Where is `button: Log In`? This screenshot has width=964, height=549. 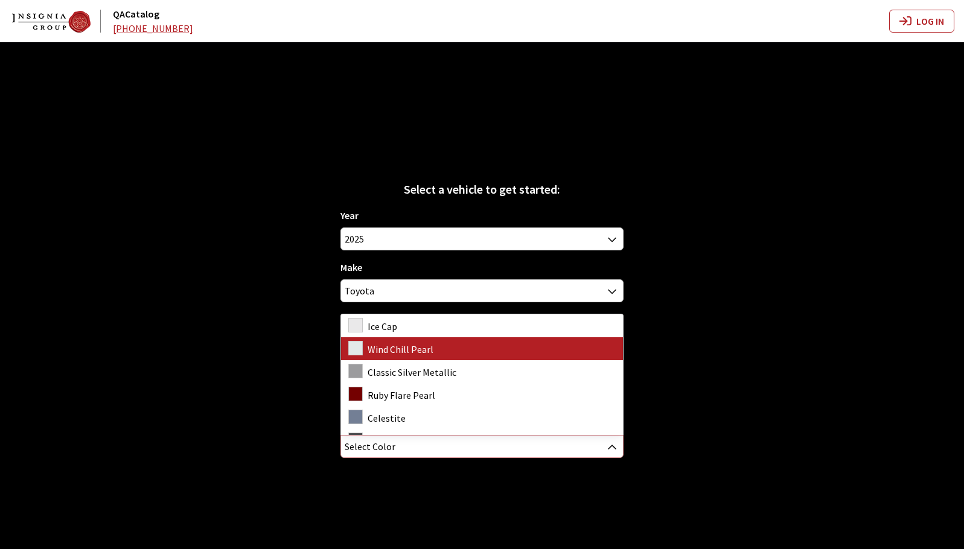
button: Log In is located at coordinates (921, 21).